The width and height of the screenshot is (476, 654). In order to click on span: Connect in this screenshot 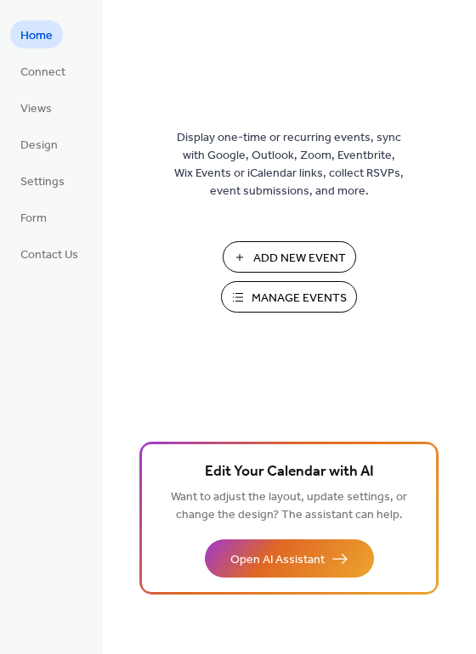, I will do `click(42, 72)`.